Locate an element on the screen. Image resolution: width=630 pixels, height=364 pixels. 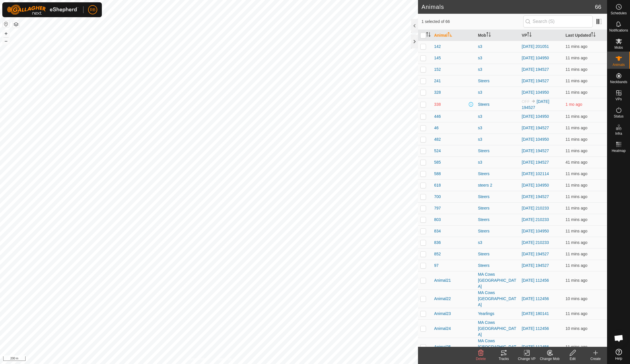
span: 524 is located at coordinates (437, 151).